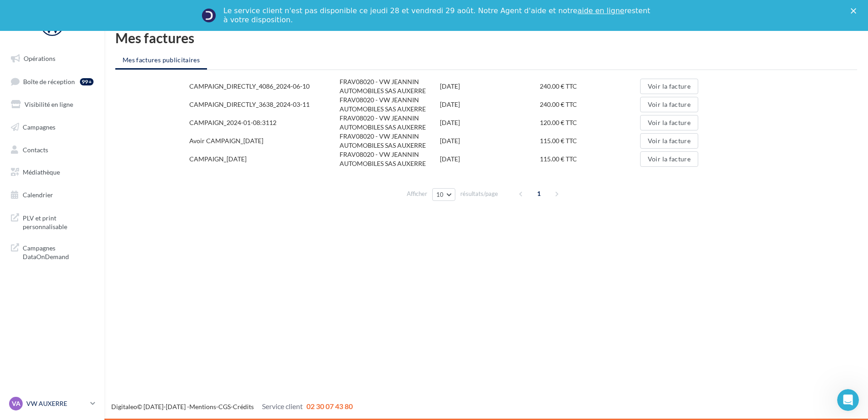 The image size is (868, 420). I want to click on a: CGS, so click(225, 406).